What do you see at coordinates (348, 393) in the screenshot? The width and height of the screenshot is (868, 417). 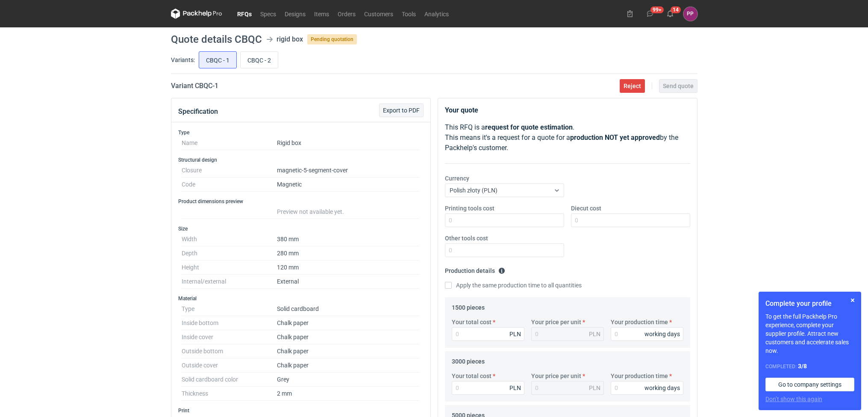 I see `dd: 2 mm` at bounding box center [348, 393].